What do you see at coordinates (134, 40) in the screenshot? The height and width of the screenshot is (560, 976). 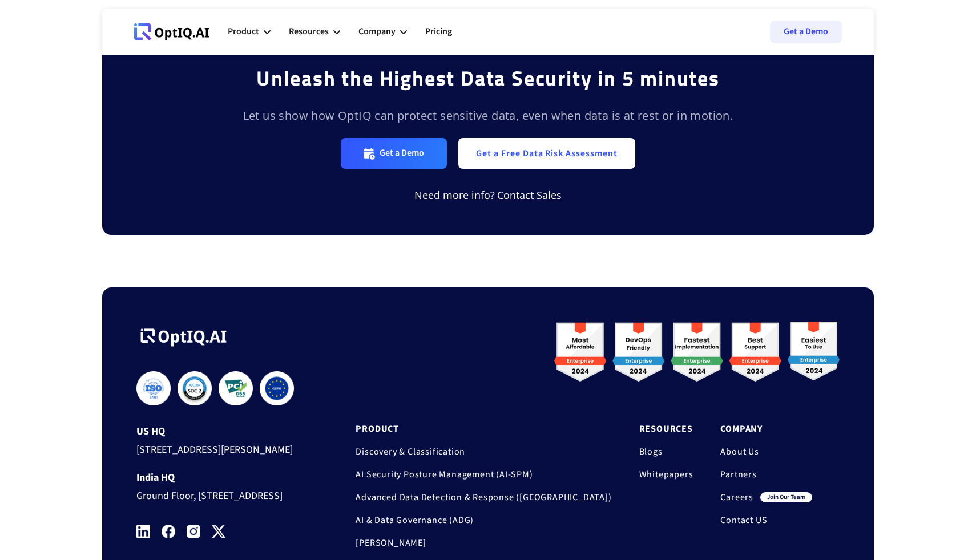 I see `div: Webflow Homepage` at bounding box center [134, 40].